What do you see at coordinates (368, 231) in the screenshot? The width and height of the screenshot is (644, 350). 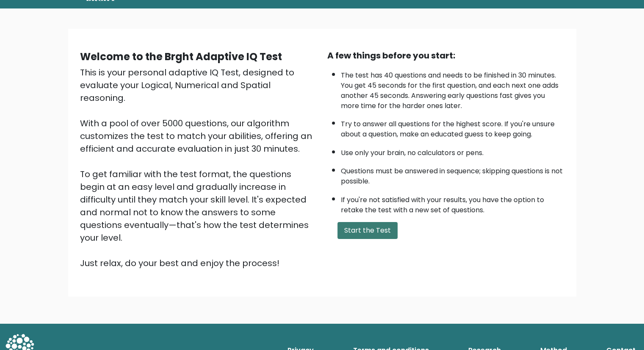 I see `button: Start the Test` at bounding box center [368, 231].